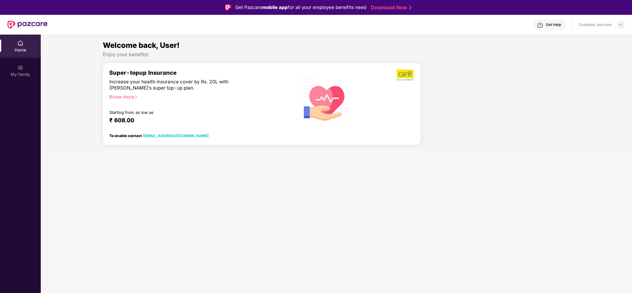  Describe the element at coordinates (325, 100) in the screenshot. I see `img: svg+xml;base64,PHN2ZyB4bWxucz0iaHR0cDovL3d3dy53My5vcmcvMjAwMC9zdmciIHhtbG5zOnhsaW5rPSJodHRwOi8vd3...` at that location.